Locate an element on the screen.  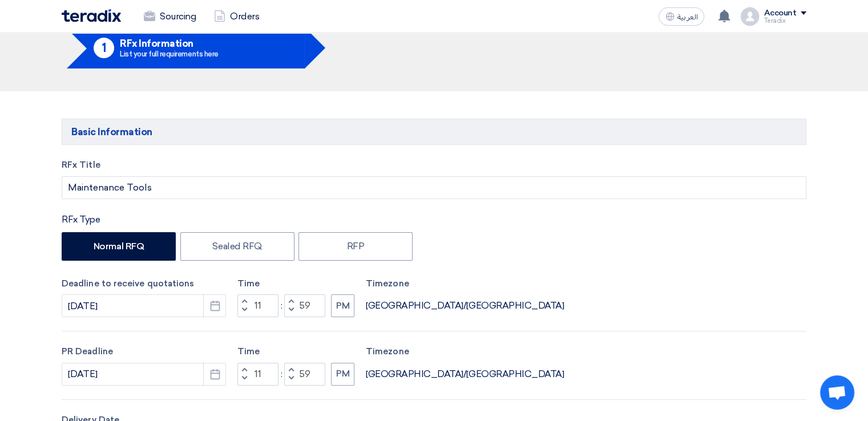
a: Sourcing is located at coordinates (169, 17).